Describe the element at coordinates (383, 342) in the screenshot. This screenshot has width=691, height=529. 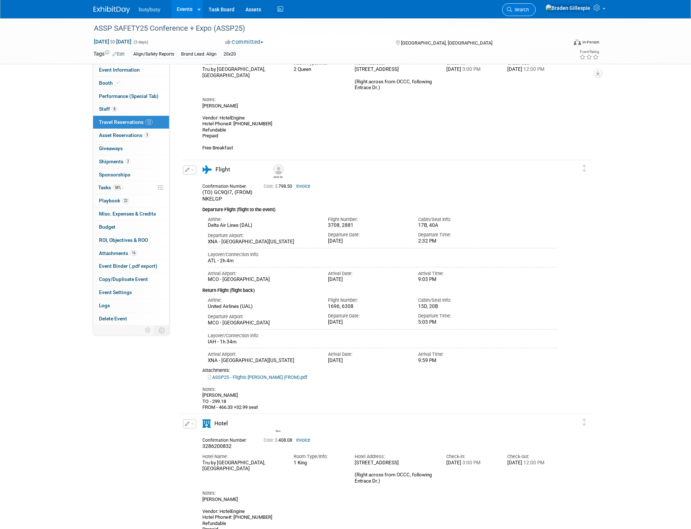
I see `div: IAH - 1h 34m` at that location.